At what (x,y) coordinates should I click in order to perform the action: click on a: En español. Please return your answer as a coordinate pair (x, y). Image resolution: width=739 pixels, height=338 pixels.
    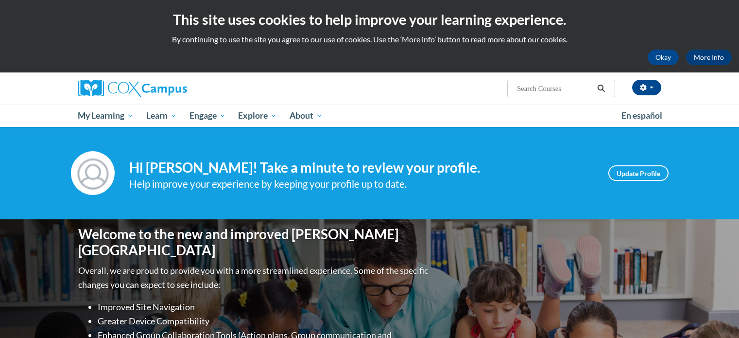
    Looking at the image, I should click on (642, 116).